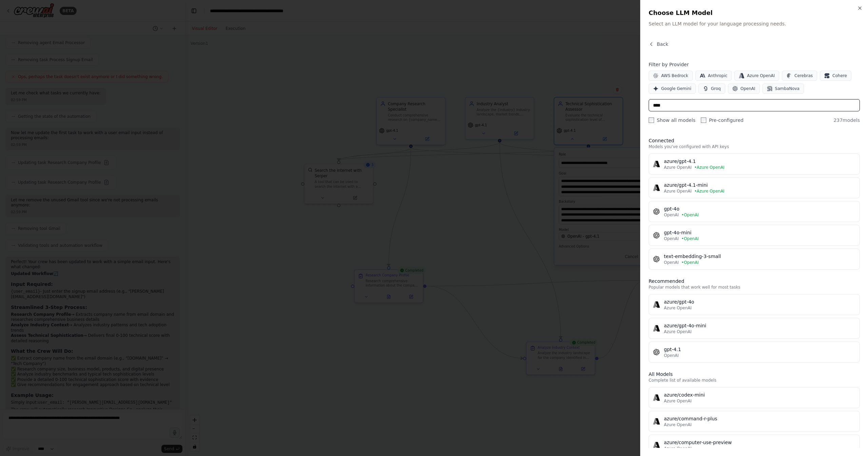 Image resolution: width=868 pixels, height=456 pixels. Describe the element at coordinates (760, 442) in the screenshot. I see `div: azure/computer-use-preview` at that location.